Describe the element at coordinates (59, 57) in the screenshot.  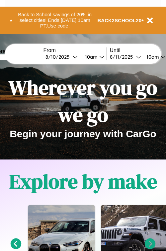
I see `div: 8 / 10 / 2025` at that location.